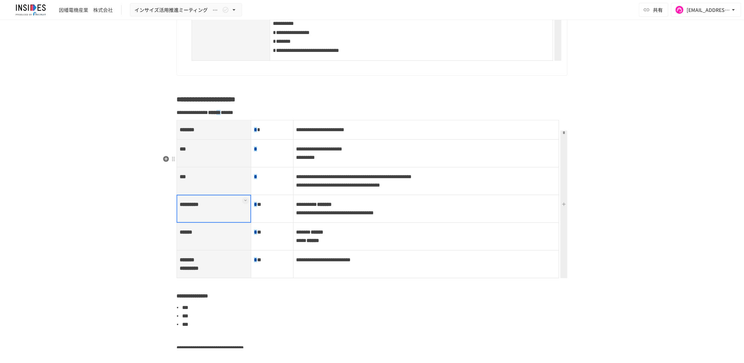 This screenshot has width=744, height=363. I want to click on div: 因幡電機産業 株式会社, so click(86, 10).